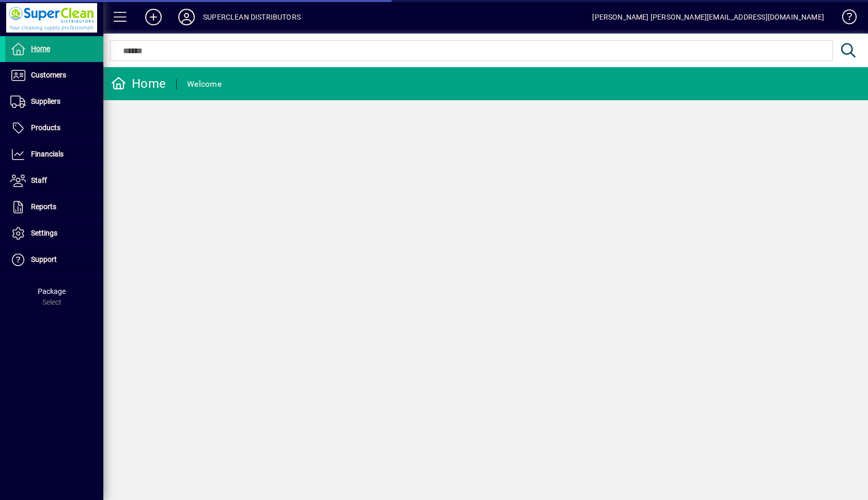 The image size is (868, 500). What do you see at coordinates (187, 17) in the screenshot?
I see `button: Profile` at bounding box center [187, 17].